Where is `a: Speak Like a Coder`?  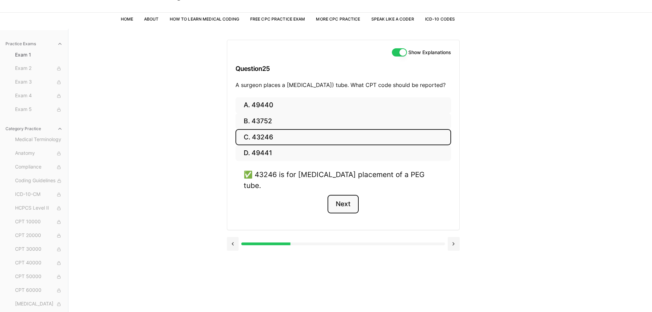 a: Speak Like a Coder is located at coordinates (393, 19).